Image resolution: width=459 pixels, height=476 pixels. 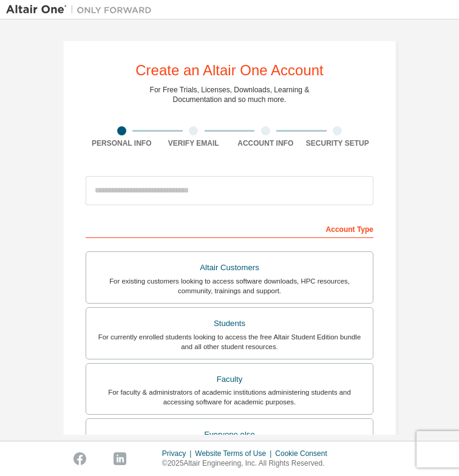 What do you see at coordinates (82, 10) in the screenshot?
I see `img: Altair One` at bounding box center [82, 10].